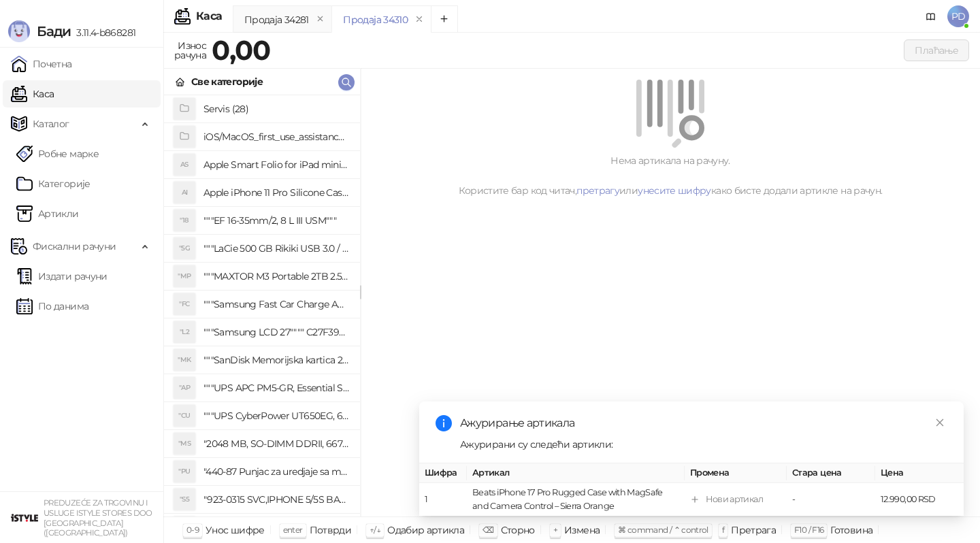  Describe the element at coordinates (597, 190) in the screenshot. I see `a: претрагу` at that location.